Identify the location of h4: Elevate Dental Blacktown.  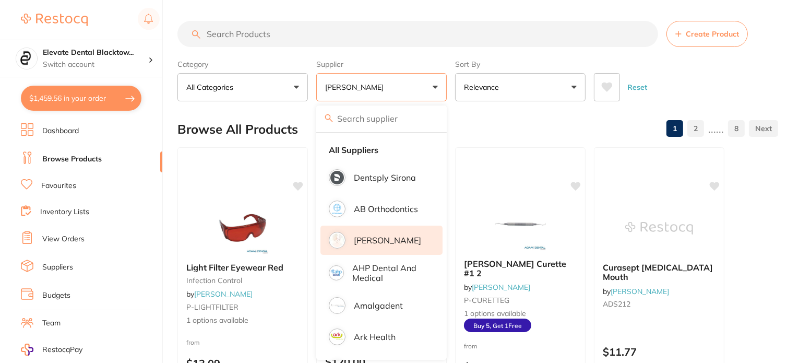
(95, 53).